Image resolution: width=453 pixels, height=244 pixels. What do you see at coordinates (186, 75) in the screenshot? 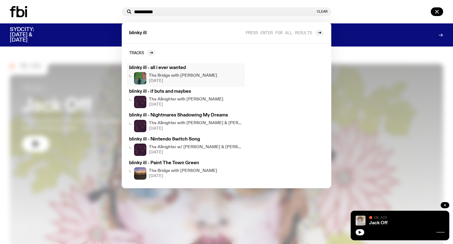
I see `a: blinky ill - all i ever wantedAmelia Sparke is wearing a black hoodie and pants, leaning against ...` at bounding box center [186, 75].